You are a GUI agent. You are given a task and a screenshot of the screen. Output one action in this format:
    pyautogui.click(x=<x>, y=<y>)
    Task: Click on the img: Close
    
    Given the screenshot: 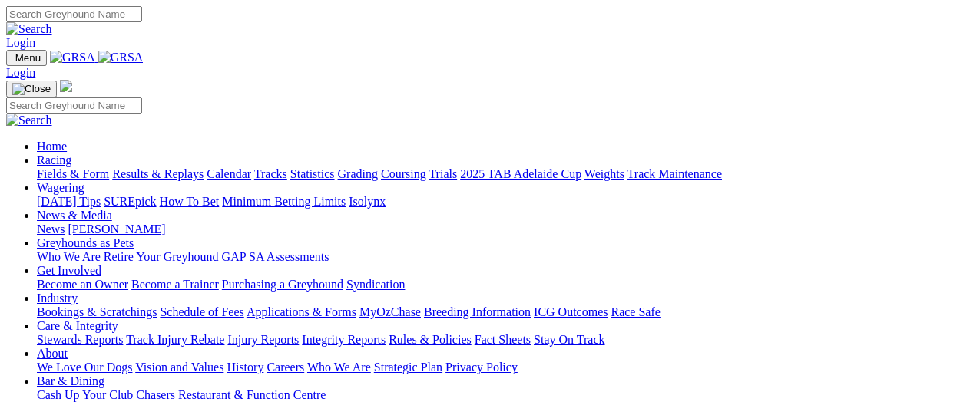 What is the action you would take?
    pyautogui.click(x=31, y=89)
    